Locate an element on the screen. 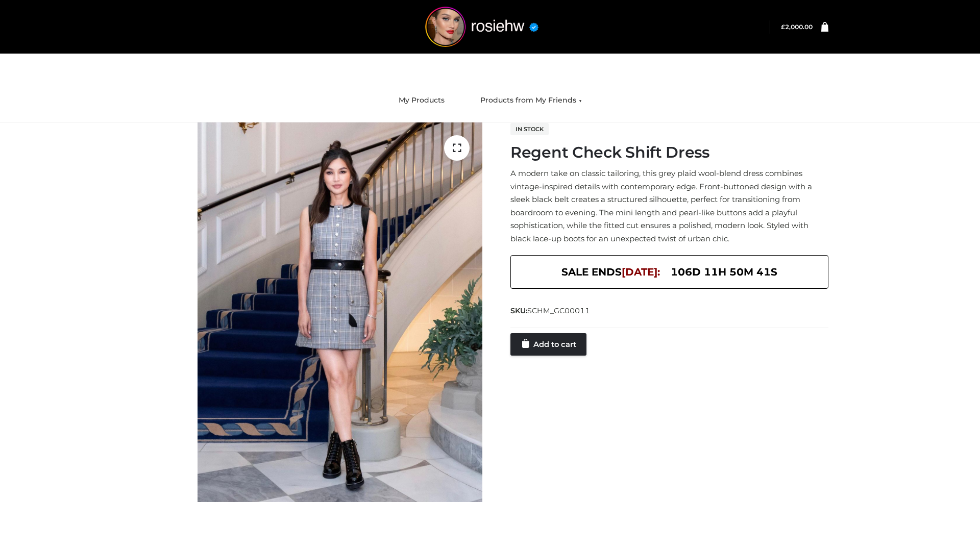 The image size is (980, 551). span: 106d 11h 50m 41s is located at coordinates (724, 272).